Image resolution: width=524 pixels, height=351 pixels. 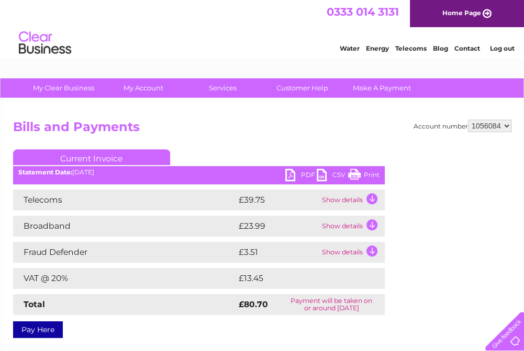 I want to click on a: 0333 014 3131, so click(x=362, y=12).